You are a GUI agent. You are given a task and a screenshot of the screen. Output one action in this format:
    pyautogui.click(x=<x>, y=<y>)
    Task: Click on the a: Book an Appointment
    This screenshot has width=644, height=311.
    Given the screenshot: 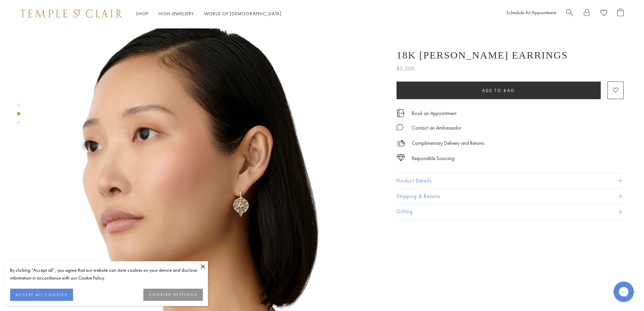 What is the action you would take?
    pyautogui.click(x=434, y=113)
    